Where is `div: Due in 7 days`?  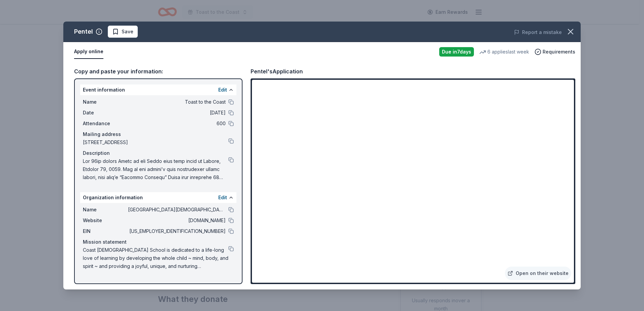
div: Due in 7 days is located at coordinates (456, 52).